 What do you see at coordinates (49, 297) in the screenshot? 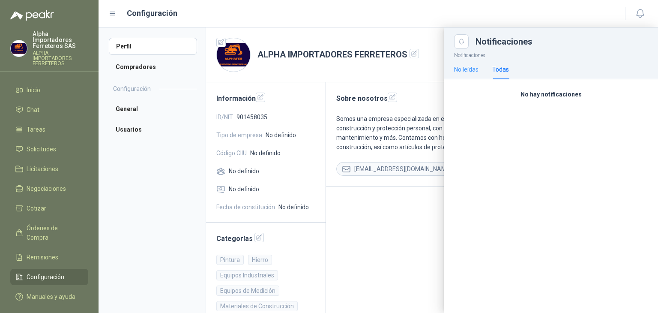
I see `a: Manuales y ayuda` at bounding box center [49, 297].